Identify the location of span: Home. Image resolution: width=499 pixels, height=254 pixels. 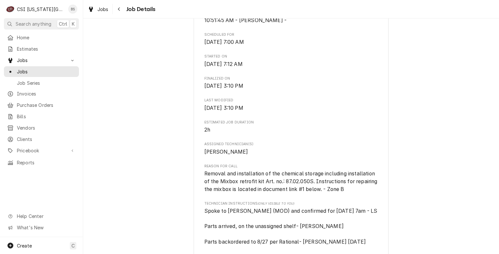
(46, 37).